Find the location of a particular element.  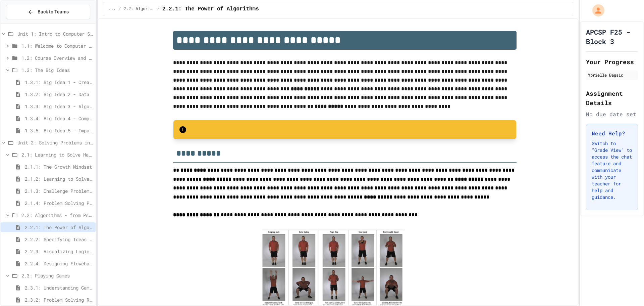

h2: Assignment Details is located at coordinates (612, 98).